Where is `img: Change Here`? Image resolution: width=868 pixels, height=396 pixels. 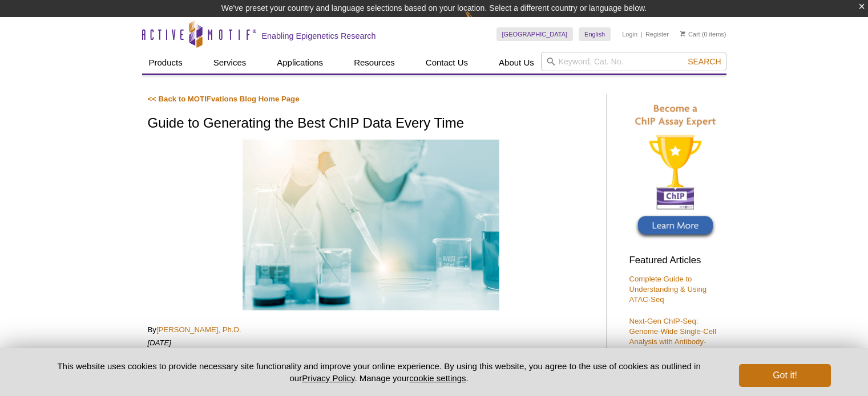 img: Change Here is located at coordinates (479, 22).